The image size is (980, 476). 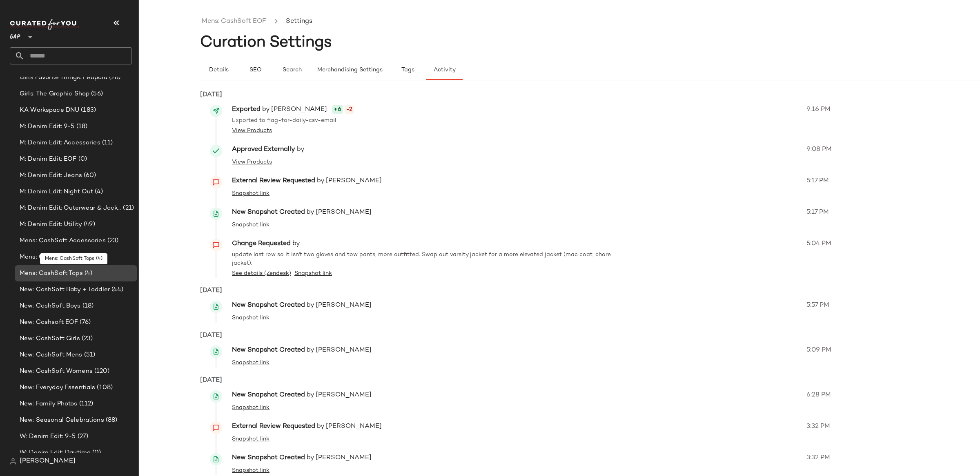 I want to click on span: (112), so click(x=85, y=404).